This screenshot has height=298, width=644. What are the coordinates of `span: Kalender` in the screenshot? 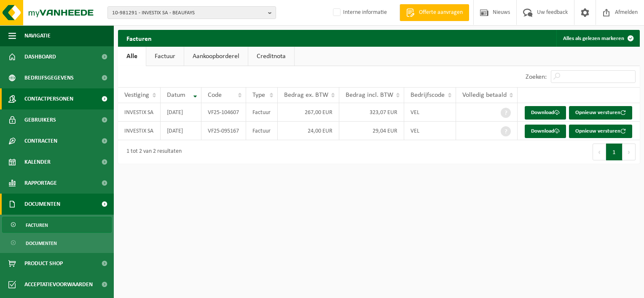 It's located at (37, 162).